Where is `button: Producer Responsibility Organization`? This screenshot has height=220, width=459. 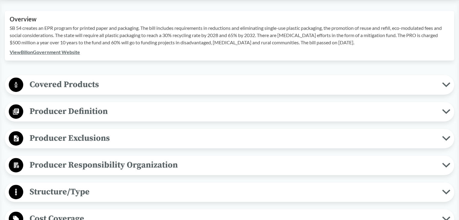
button: Producer Responsibility Organization is located at coordinates (229, 165).